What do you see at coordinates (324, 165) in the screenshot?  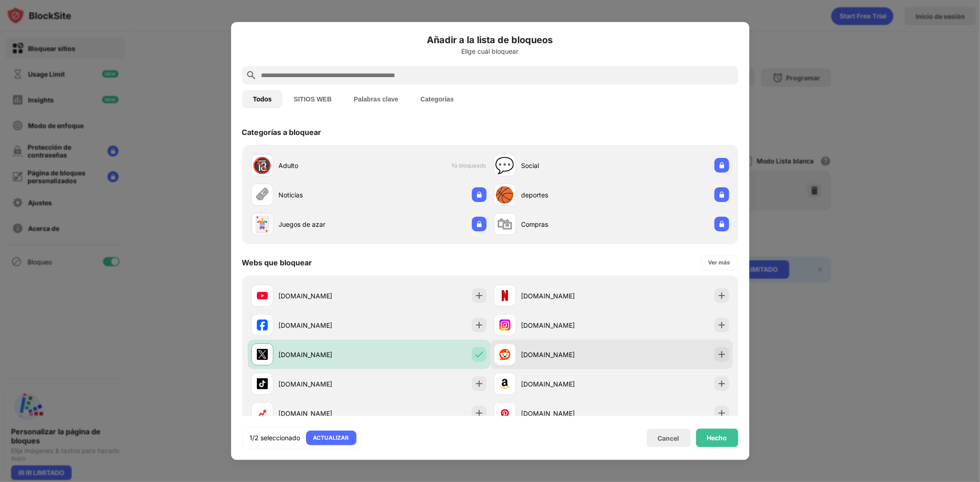 I see `div: Adulto` at bounding box center [324, 165].